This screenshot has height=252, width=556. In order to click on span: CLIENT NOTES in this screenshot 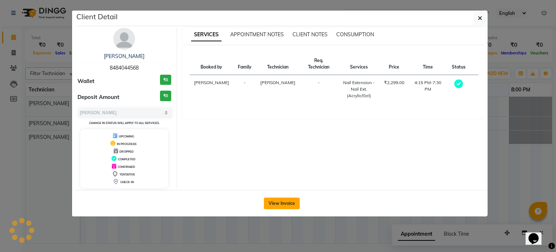, I will do `click(310, 34)`.